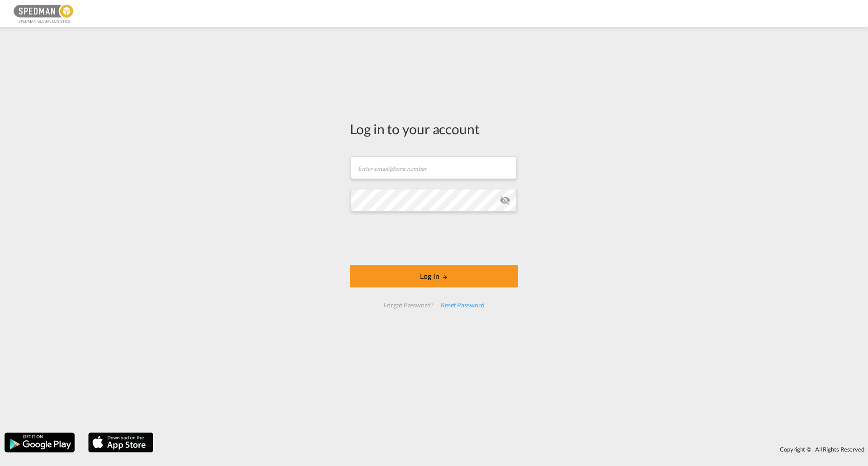 This screenshot has height=466, width=868. Describe the element at coordinates (463, 305) in the screenshot. I see `div: Reset Password` at that location.